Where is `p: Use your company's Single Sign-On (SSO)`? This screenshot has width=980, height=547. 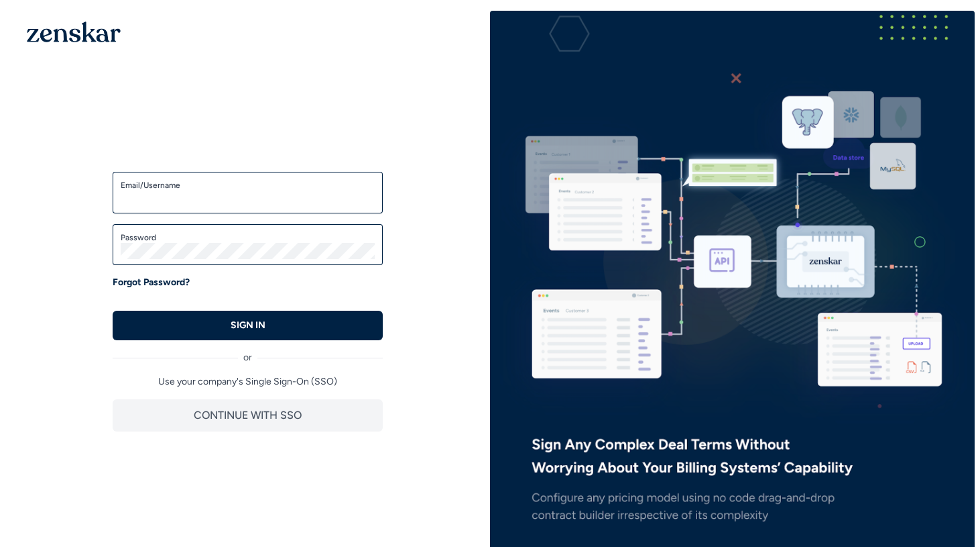 p: Use your company's Single Sign-On (SSO) is located at coordinates (247, 382).